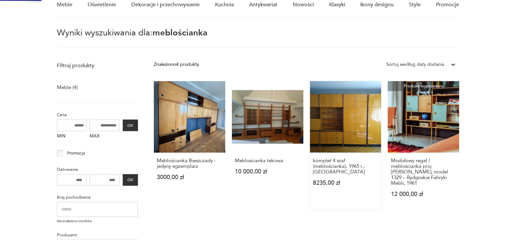 This screenshot has height=240, width=516. I want to click on p: Promocja, so click(76, 153).